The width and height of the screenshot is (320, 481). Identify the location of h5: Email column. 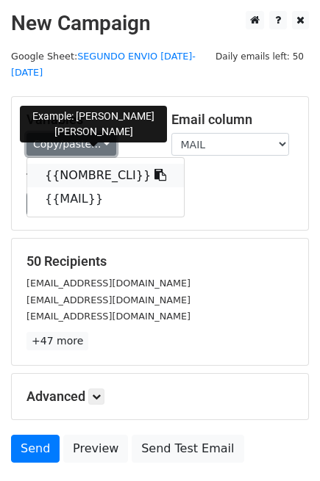
(232, 120).